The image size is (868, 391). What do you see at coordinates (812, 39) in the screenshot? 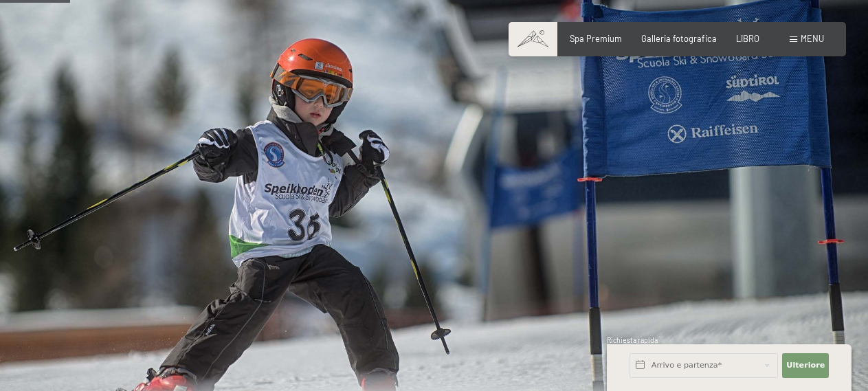
I see `font: menu` at bounding box center [812, 39].